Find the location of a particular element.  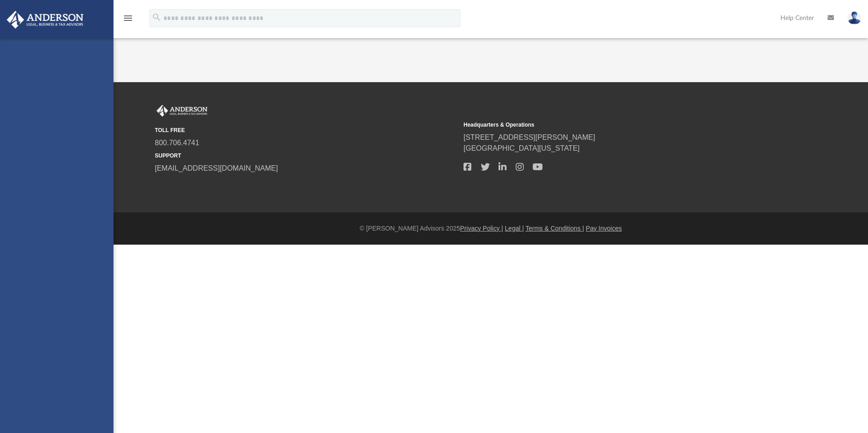

a: 800.706.4741 is located at coordinates (177, 142).